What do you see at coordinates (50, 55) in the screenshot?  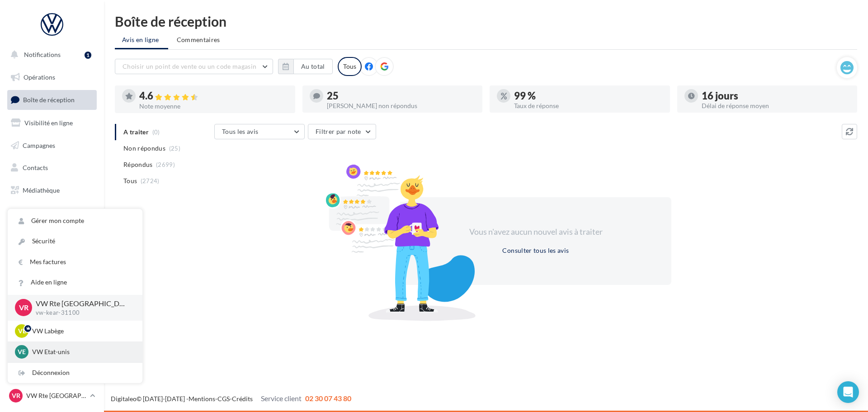 I see `button: Notifications 1` at bounding box center [50, 55].